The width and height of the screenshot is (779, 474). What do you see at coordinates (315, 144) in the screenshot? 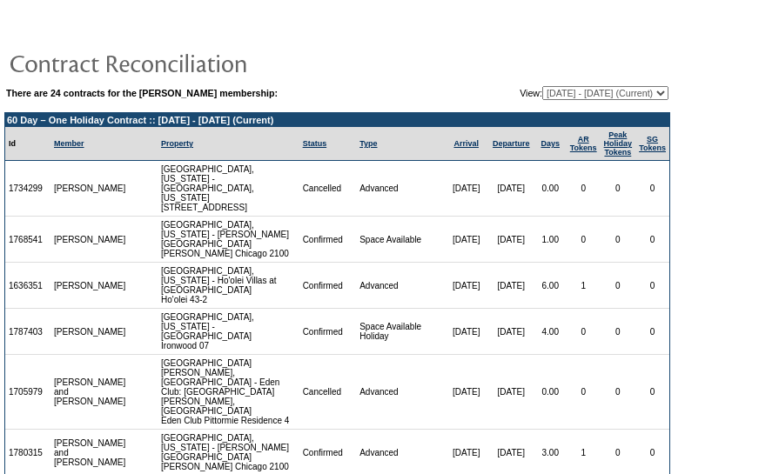
I see `a: Status` at bounding box center [315, 144].